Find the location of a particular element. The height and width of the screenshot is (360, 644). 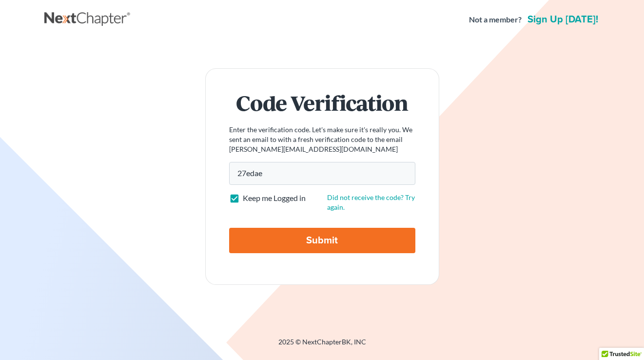

h1: Code Verification is located at coordinates (323, 103).